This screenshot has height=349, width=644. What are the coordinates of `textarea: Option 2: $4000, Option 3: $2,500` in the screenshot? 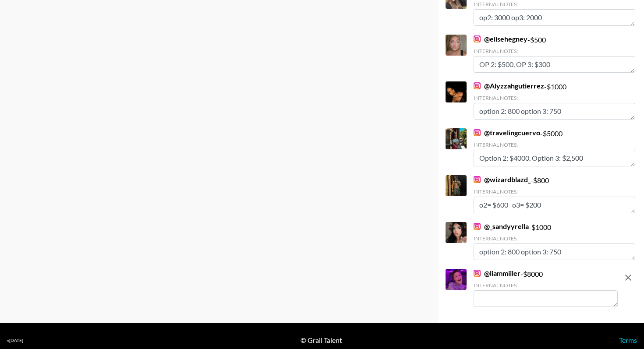 It's located at (554, 158).